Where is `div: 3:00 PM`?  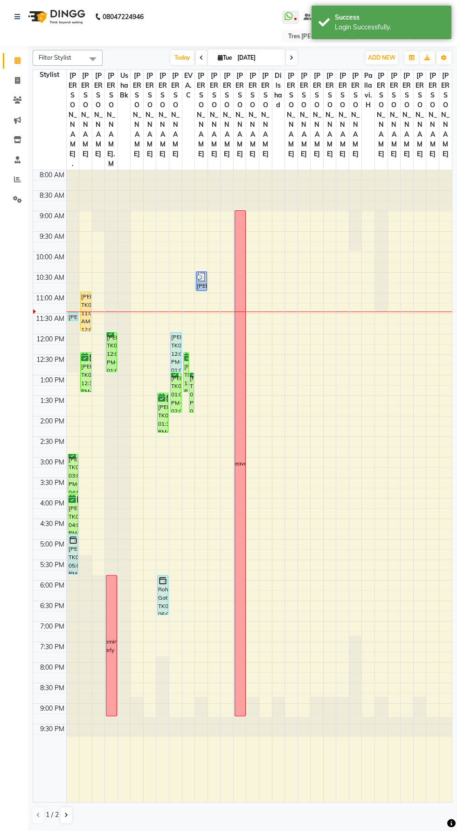
div: 3:00 PM is located at coordinates (52, 462).